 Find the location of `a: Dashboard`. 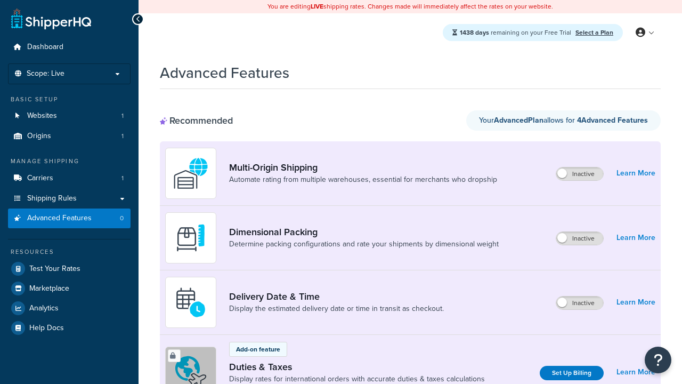

a: Dashboard is located at coordinates (69, 47).